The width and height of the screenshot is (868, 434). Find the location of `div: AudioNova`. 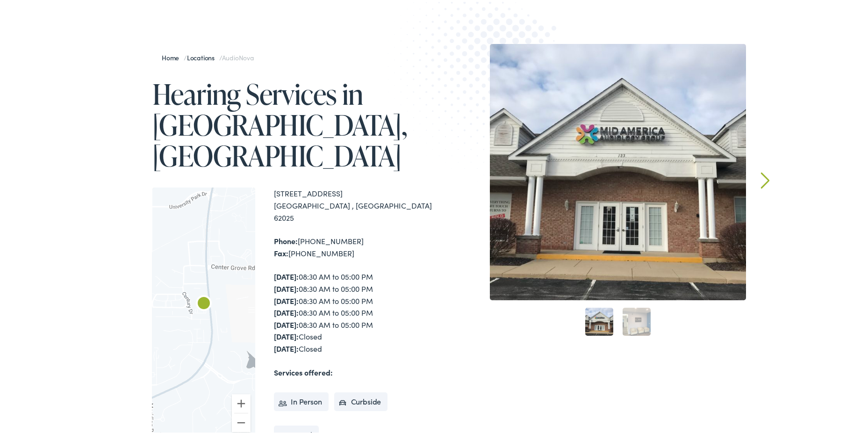

div: AudioNova is located at coordinates (204, 302).